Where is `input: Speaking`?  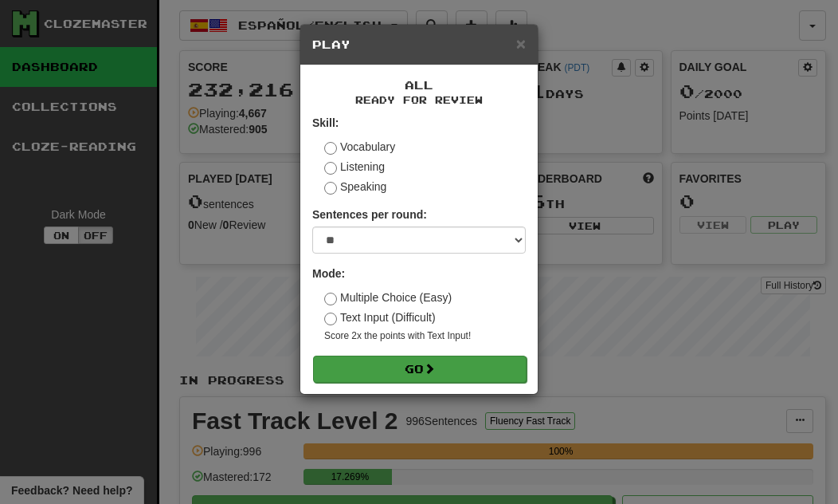
input: Speaking is located at coordinates (331, 188).